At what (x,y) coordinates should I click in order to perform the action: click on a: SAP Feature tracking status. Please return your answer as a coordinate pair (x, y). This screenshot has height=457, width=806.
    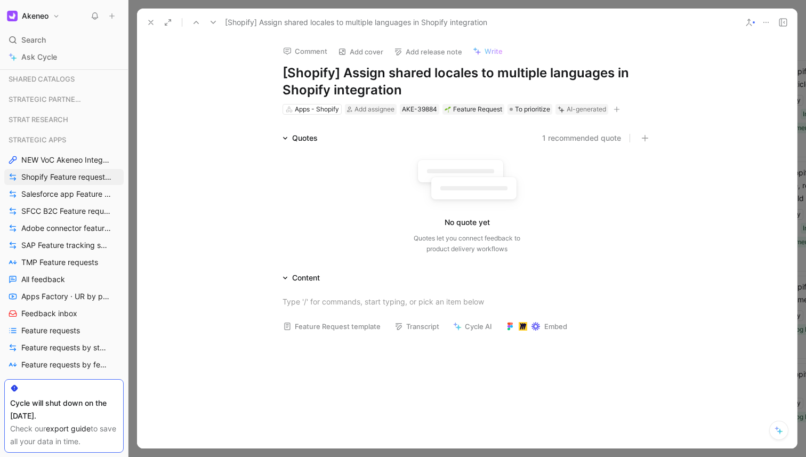
    Looking at the image, I should click on (64, 245).